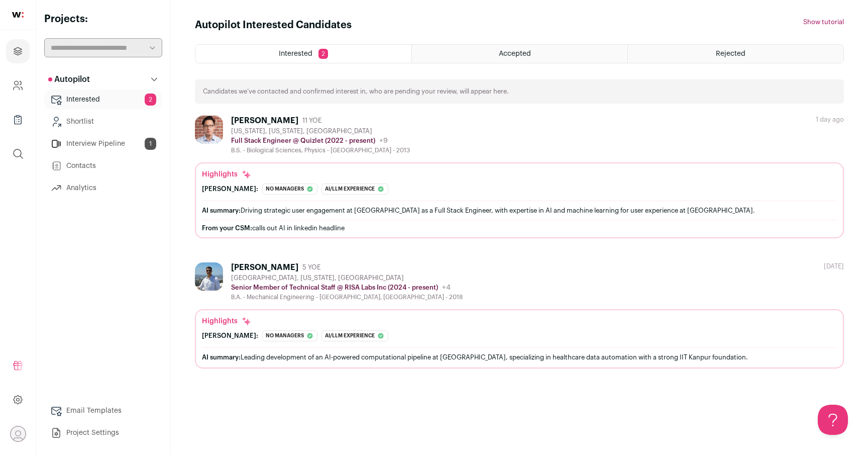 This screenshot has width=868, height=455. I want to click on p: Senior Member of Technical Staff @ RISA Labs Inc (2024 - present), so click(334, 287).